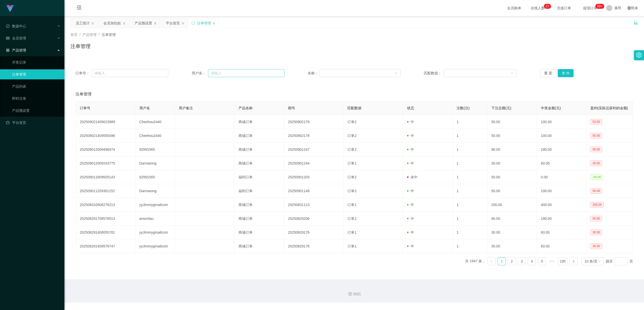 This screenshot has width=644, height=310. What do you see at coordinates (597, 177) in the screenshot?
I see `span: -50.00` at bounding box center [597, 177].